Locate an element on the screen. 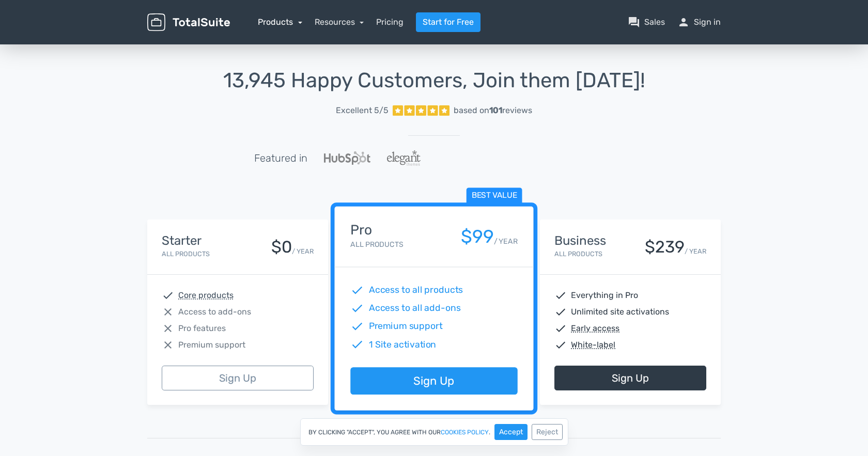  div: $239 is located at coordinates (664, 247).